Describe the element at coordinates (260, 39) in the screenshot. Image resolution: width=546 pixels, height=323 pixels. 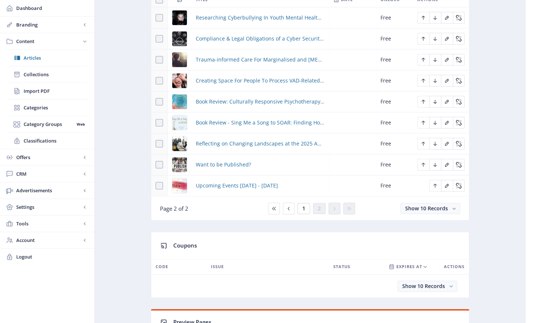
I see `a: Compliance & Legal Obligations of a Cyber Security Breach` at that location.